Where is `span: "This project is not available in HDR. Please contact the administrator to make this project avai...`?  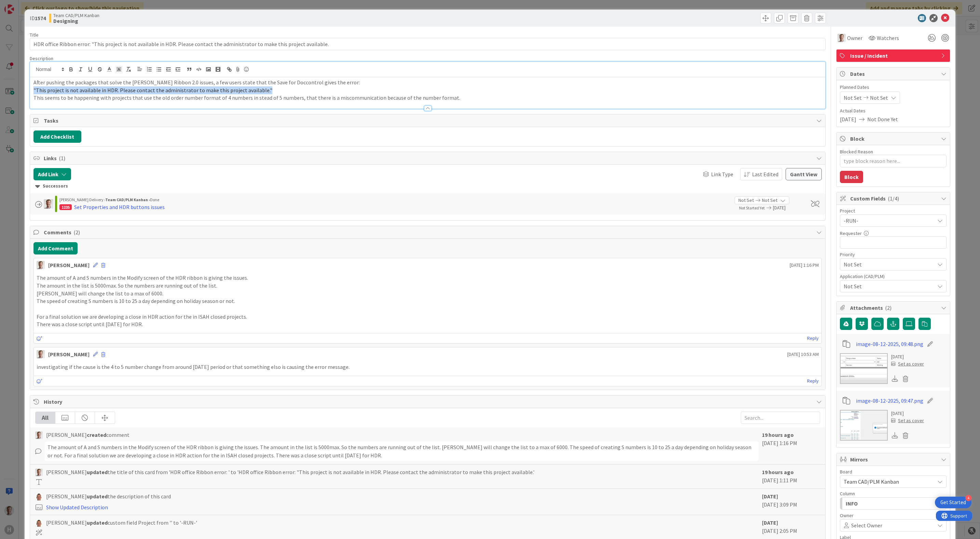 span: "This project is not available in HDR. Please contact the administrator to make this project avai... is located at coordinates (153, 90).